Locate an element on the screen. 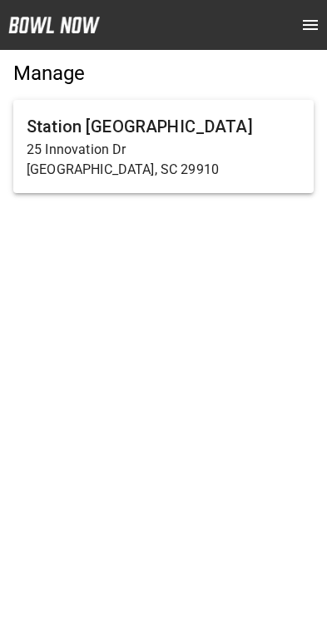 This screenshot has width=327, height=630. button: open drawer is located at coordinates (311, 25).